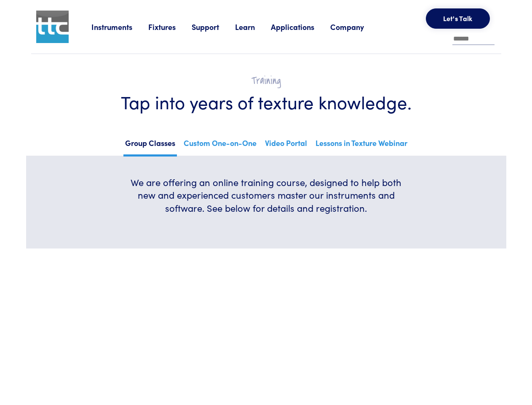 The width and height of the screenshot is (532, 405). Describe the element at coordinates (52, 26) in the screenshot. I see `img: ttc_logo_1x1_v1.0.png` at that location.